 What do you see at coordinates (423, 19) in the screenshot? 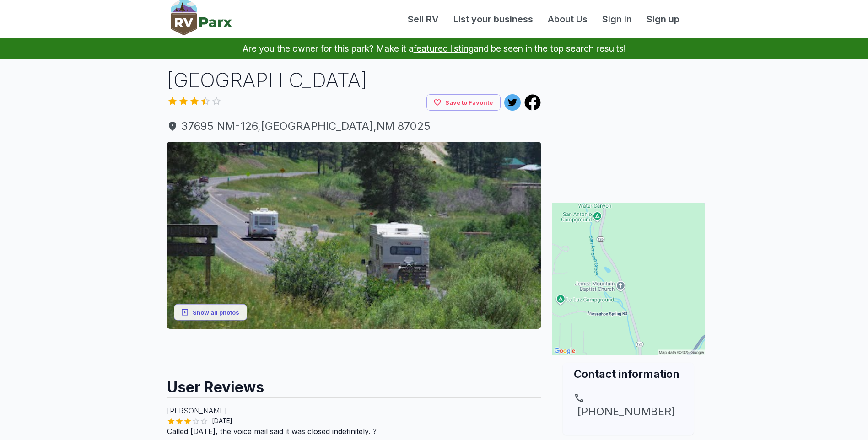
I see `a: Sell RV` at bounding box center [423, 19].